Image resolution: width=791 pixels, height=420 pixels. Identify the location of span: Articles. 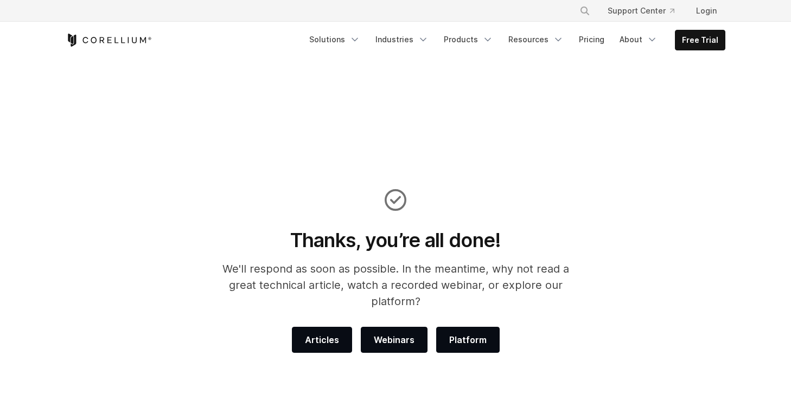
(322, 340).